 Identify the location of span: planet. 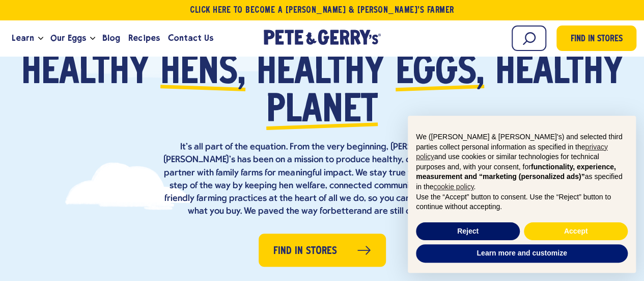
(322, 111).